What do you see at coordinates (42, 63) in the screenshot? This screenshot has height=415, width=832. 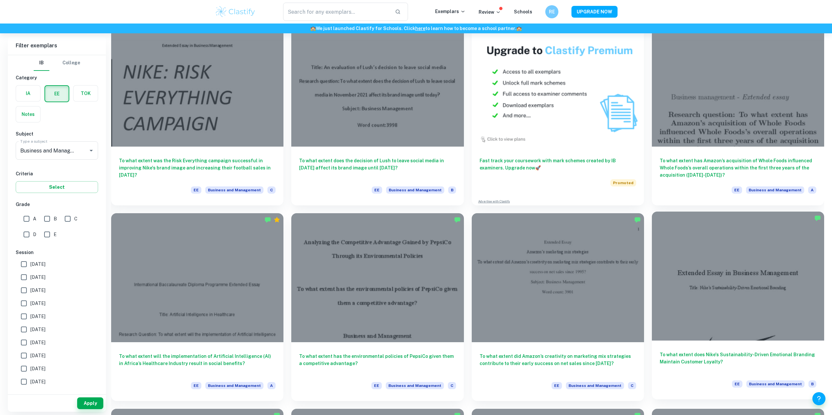 I see `button: IB` at bounding box center [42, 63].